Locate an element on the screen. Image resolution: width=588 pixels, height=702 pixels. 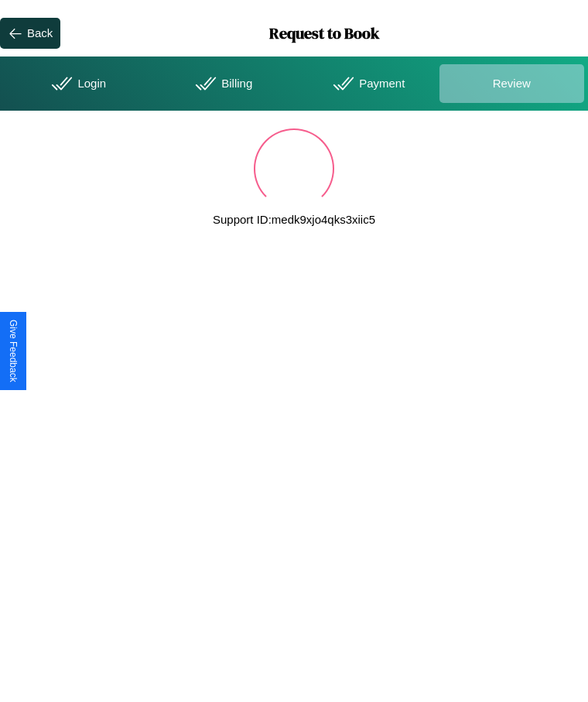
p: Support ID: medk9xjo4qks3xiic5 is located at coordinates (294, 220).